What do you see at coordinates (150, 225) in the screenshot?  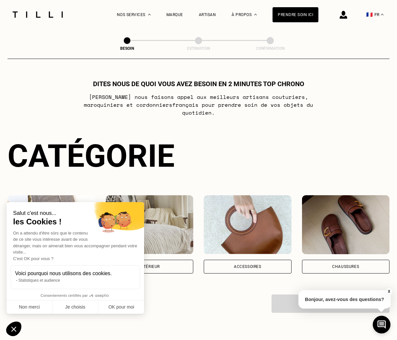 I see `img: Intérieur` at bounding box center [150, 225].